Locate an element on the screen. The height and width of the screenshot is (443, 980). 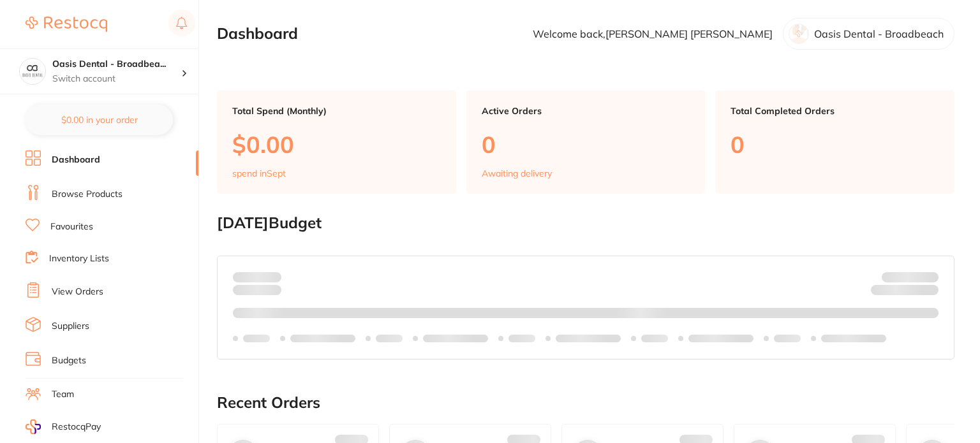
img: Oasis Dental - Broadbeach is located at coordinates (33, 72).